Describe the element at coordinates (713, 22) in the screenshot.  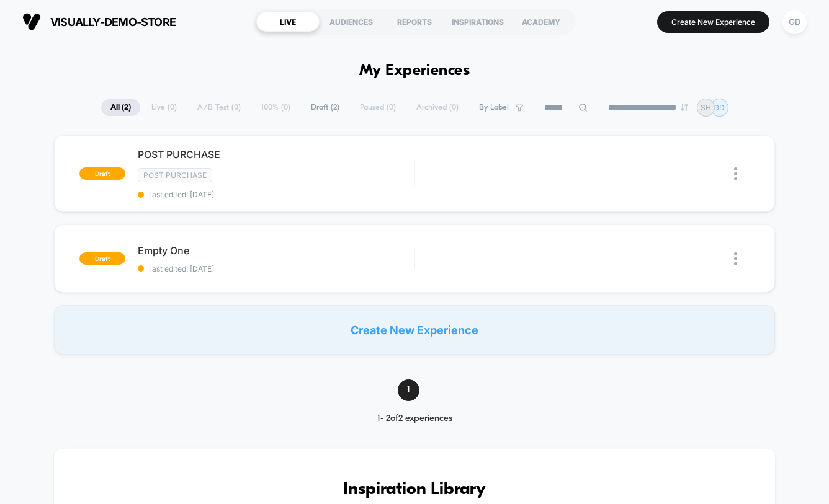
I see `button: Create New Experience` at that location.